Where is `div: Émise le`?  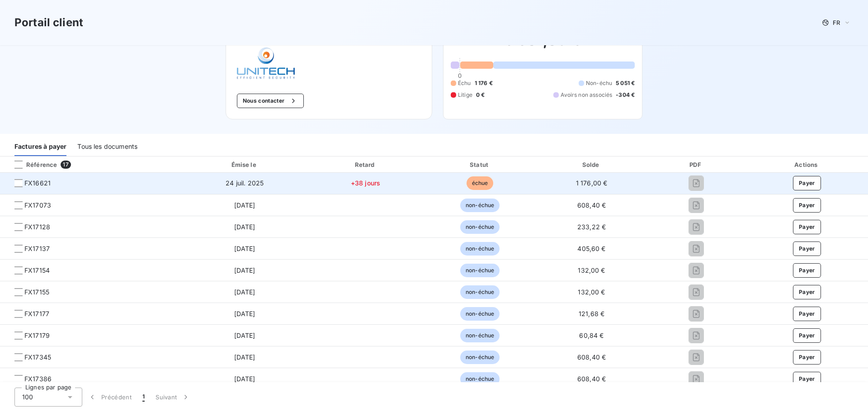 div: Émise le is located at coordinates (244, 164).